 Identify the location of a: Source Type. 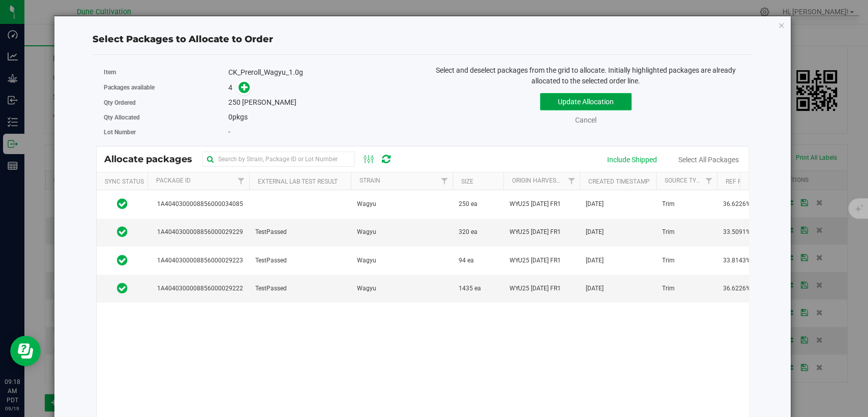
(683, 180).